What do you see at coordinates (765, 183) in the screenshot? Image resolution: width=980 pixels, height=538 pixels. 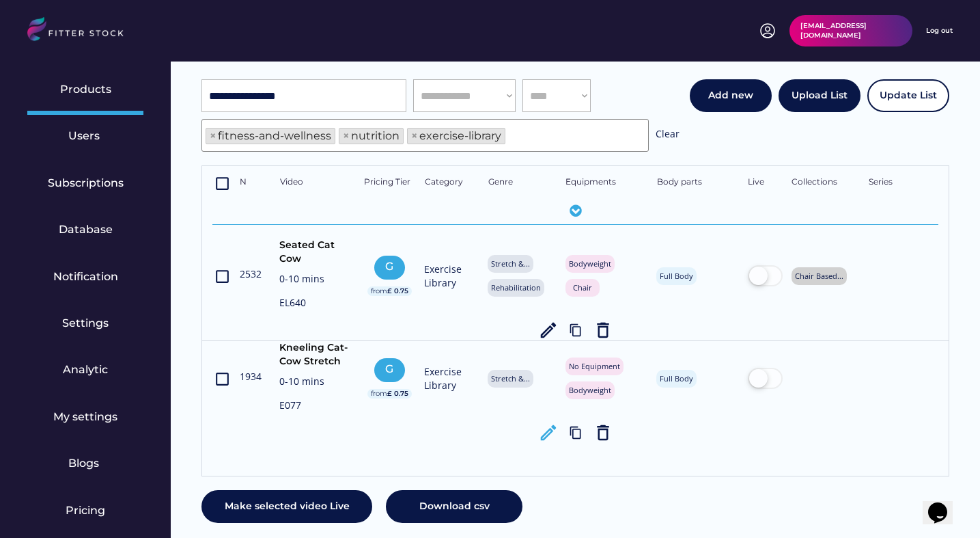 I see `div: Live` at bounding box center [765, 183].